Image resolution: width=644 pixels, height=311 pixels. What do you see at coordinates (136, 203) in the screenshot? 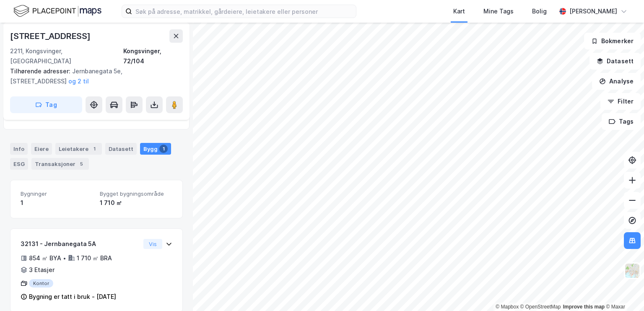
I see `div: 1 710 ㎡` at bounding box center [136, 203].